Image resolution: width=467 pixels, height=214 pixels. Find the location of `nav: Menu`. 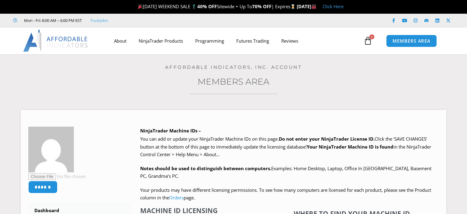

nav: Menu is located at coordinates (235, 41).